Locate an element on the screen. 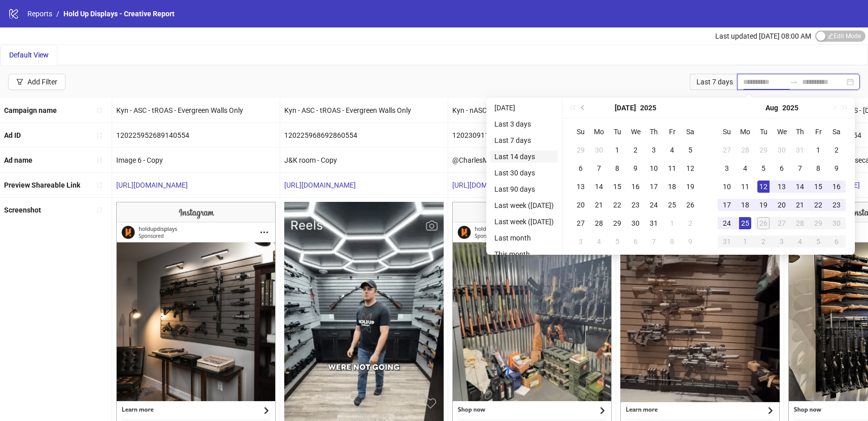  button: Choose a year is located at coordinates (648, 108).